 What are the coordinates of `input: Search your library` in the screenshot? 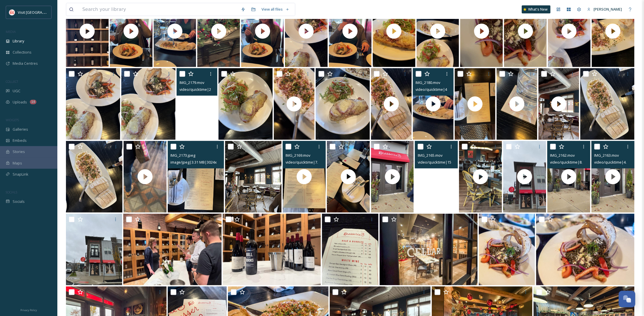 It's located at (158, 9).